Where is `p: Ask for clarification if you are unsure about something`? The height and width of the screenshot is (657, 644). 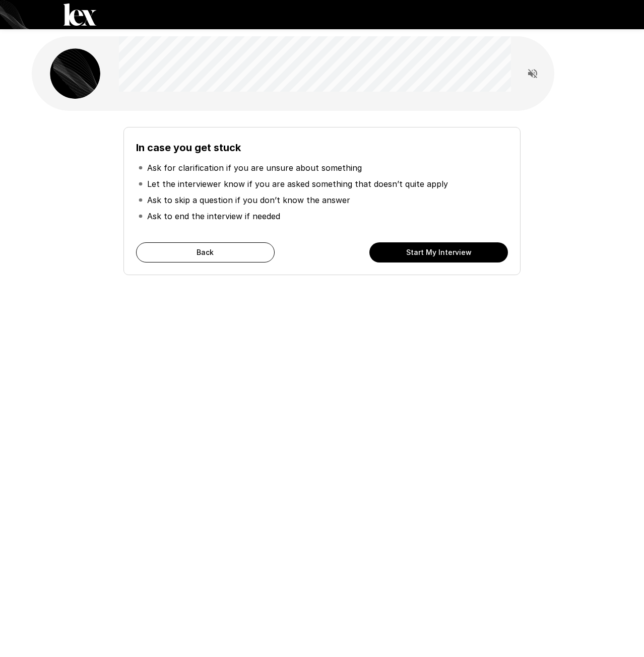
p: Ask for clarification if you are unsure about something is located at coordinates (254, 168).